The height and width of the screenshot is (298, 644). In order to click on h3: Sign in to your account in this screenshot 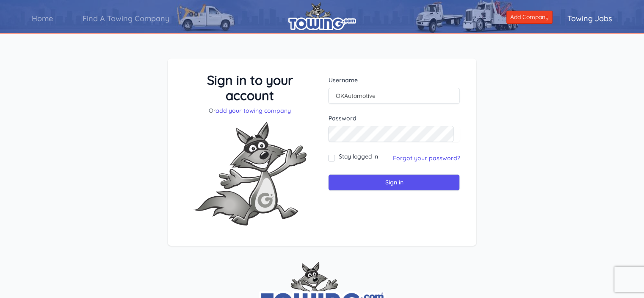, I will do `click(250, 88)`.